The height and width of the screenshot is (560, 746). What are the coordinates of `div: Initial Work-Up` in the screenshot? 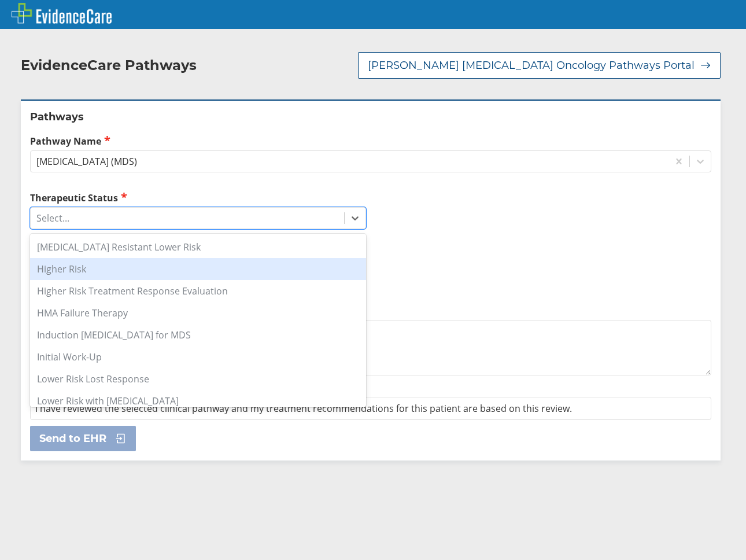 It's located at (198, 357).